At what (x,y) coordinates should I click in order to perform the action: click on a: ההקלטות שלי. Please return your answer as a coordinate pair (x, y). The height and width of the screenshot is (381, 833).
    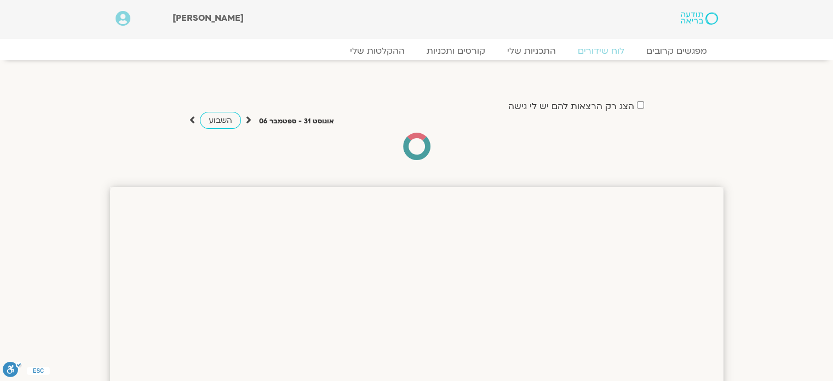
    Looking at the image, I should click on (377, 51).